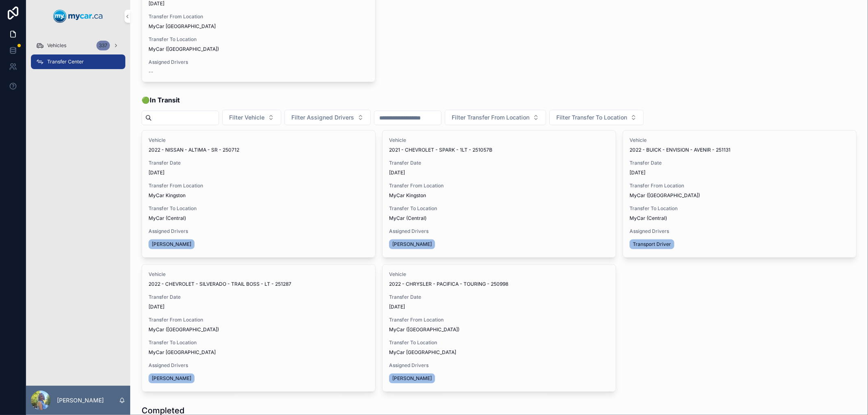 This screenshot has width=868, height=415. What do you see at coordinates (57, 46) in the screenshot?
I see `span: Vehicles` at bounding box center [57, 46].